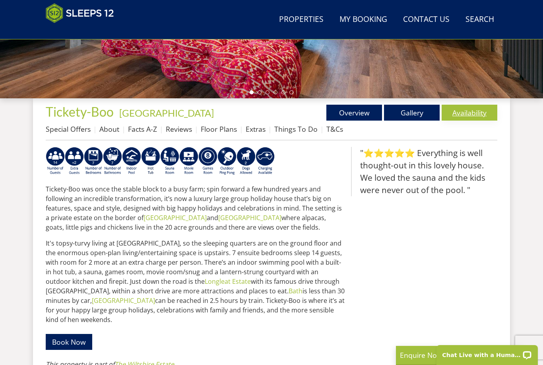 The image size is (543, 365). Describe the element at coordinates (412, 113) in the screenshot. I see `a: Gallery` at that location.